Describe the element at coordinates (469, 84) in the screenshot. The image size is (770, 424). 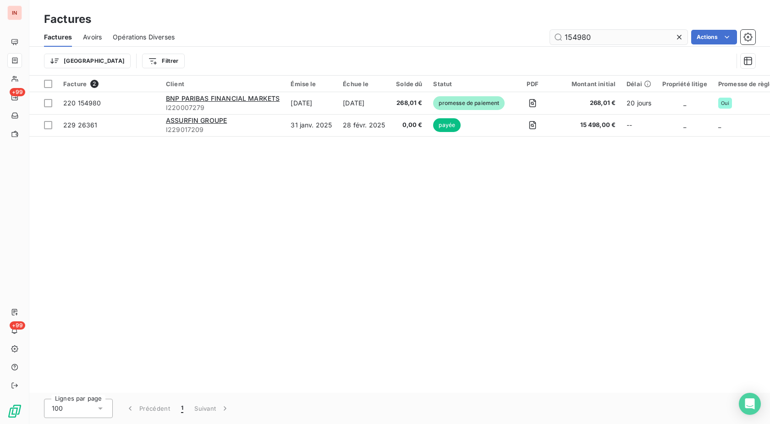
I see `div: Statut` at that location.